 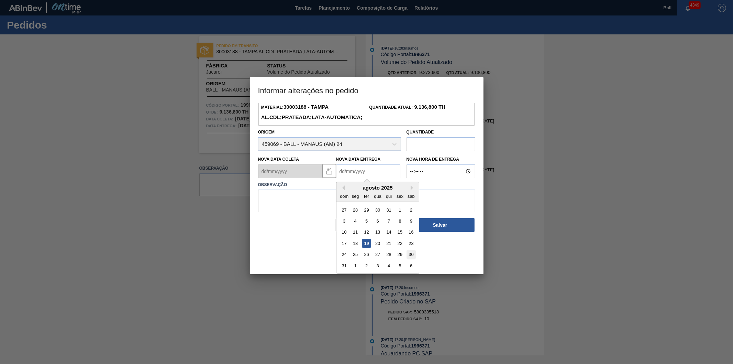 I want to click on label: Quantidade, so click(x=420, y=132).